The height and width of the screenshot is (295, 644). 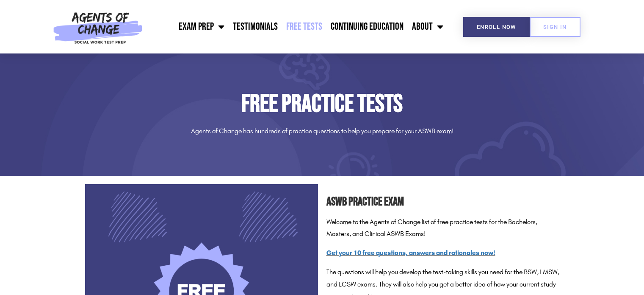 What do you see at coordinates (411, 252) in the screenshot?
I see `a: Get your 10 free questions, answers and rationales now!` at bounding box center [411, 252].